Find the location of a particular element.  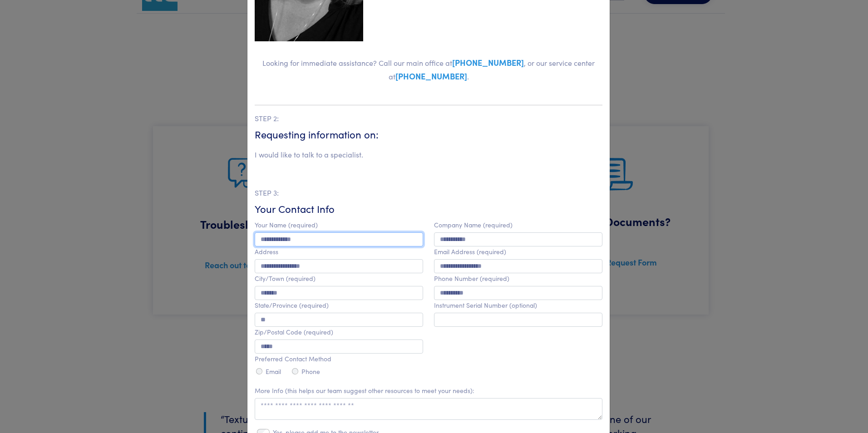

h6: Requesting information on: is located at coordinates (429, 135).